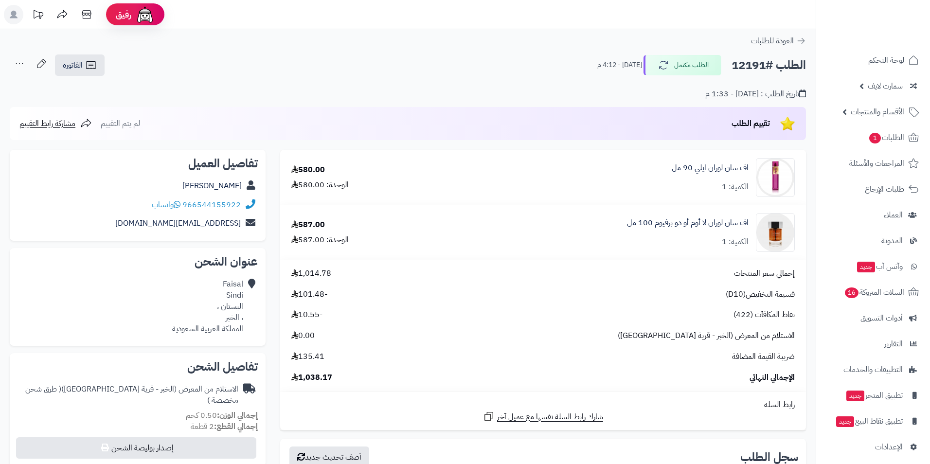 This screenshot has height=464, width=930. What do you see at coordinates (145, 15) in the screenshot?
I see `img: ai-face.png` at bounding box center [145, 15].